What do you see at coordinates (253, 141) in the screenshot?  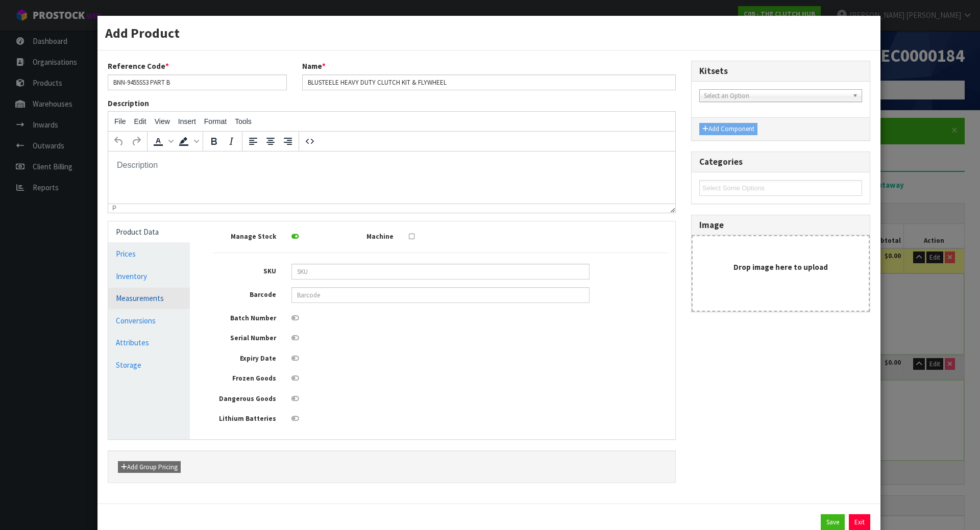 I see `button: Align left` at bounding box center [253, 141].